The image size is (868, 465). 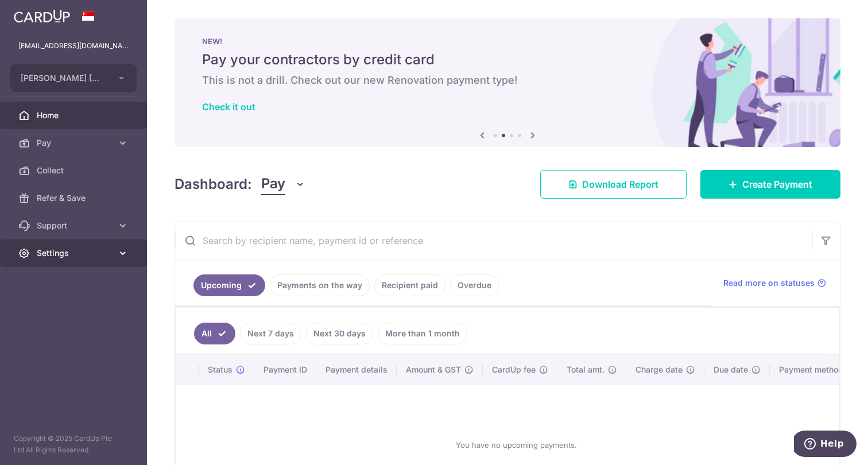 What do you see at coordinates (508, 41) in the screenshot?
I see `p: NEW!` at bounding box center [508, 41].